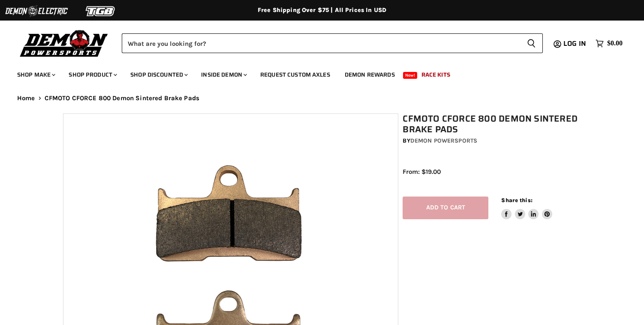 The image size is (644, 325). I want to click on form: Product, so click(332, 44).